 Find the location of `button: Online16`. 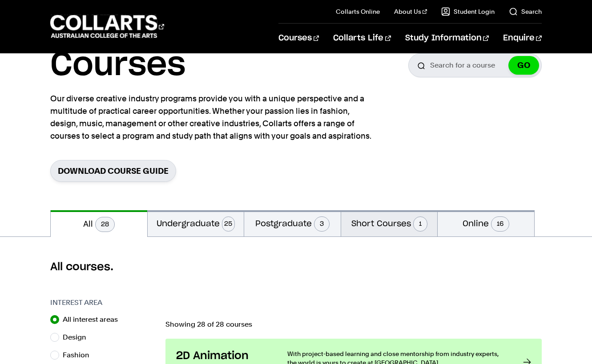

button: Online16 is located at coordinates (486, 223).